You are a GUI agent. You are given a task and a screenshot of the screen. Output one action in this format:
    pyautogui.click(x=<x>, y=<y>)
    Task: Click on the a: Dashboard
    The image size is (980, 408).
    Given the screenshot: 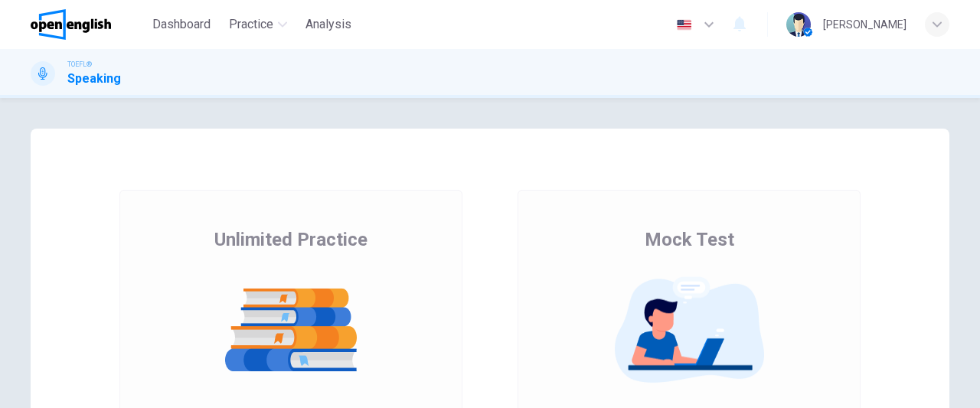 What is the action you would take?
    pyautogui.click(x=182, y=25)
    